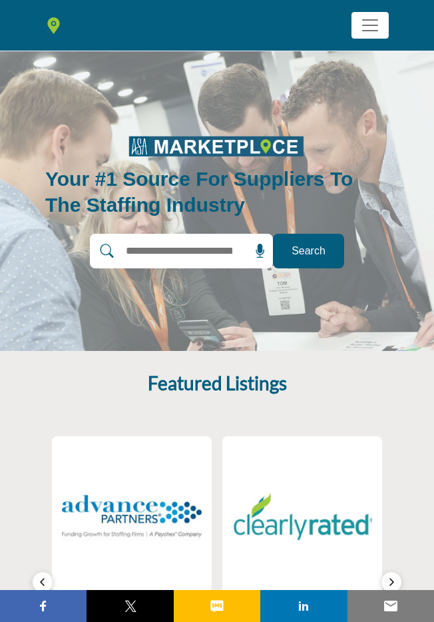  I want to click on img: Site Logo, so click(57, 25).